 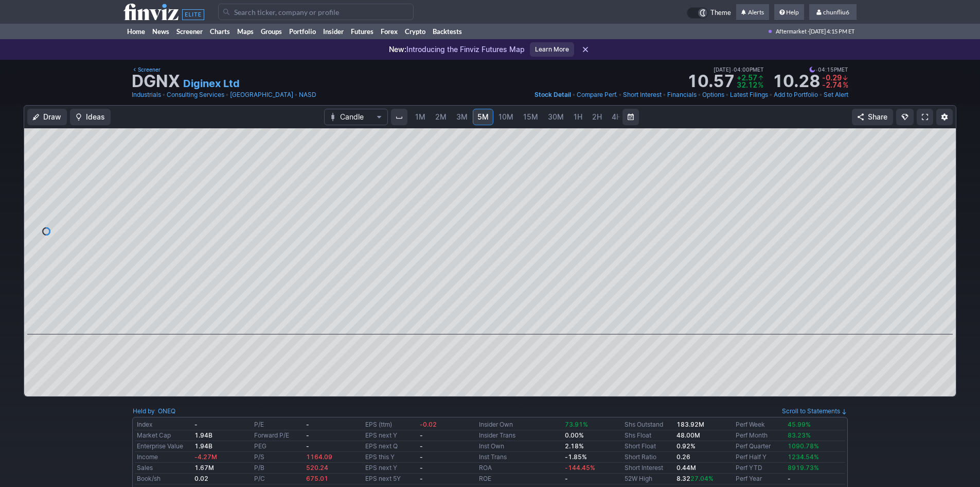 I want to click on a: ONEQ, so click(x=167, y=411).